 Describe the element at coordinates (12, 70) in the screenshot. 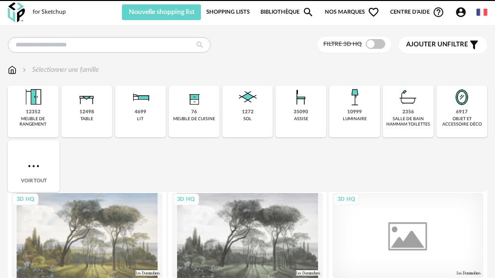

I see `img: svg+xml;base64,PHN2ZyB3aWR0aD0iMTYiIGhlaWdodD0iMTciIHZpZXdCb3g9IjAgMCAxNiAxNyIgZmlsbD0ibm9uZSIgeG...` at that location.